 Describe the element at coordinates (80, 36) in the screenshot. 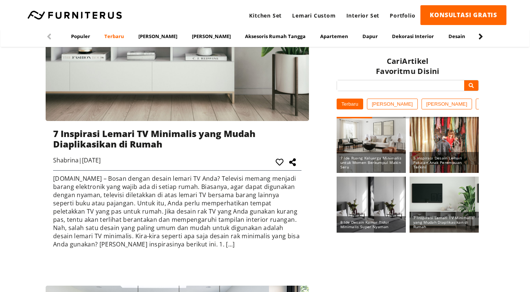

I see `a: Populer` at that location.